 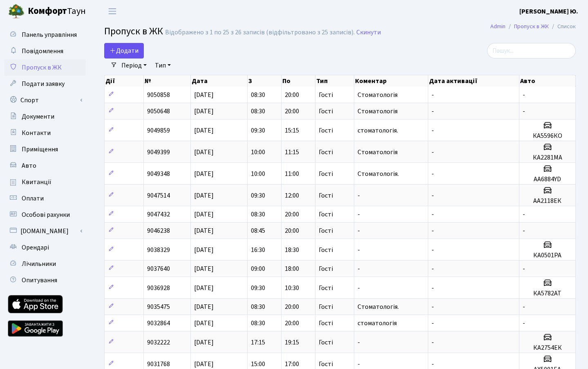 What do you see at coordinates (548, 179) in the screenshot?
I see `h5: АА6884YD` at bounding box center [548, 179].